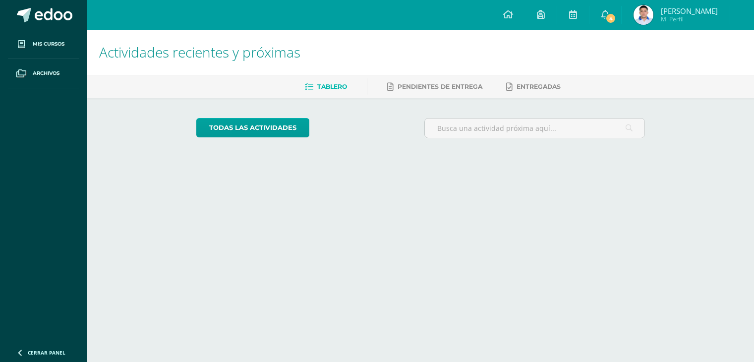  Describe the element at coordinates (689, 19) in the screenshot. I see `span: Mi Perfil` at that location.